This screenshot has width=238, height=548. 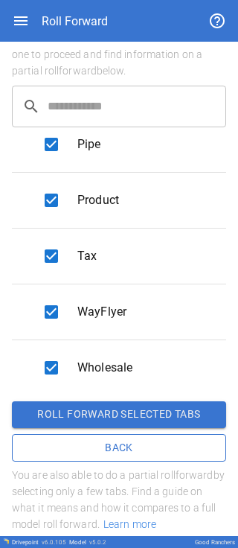 I want to click on div: Wholesale, so click(x=119, y=368).